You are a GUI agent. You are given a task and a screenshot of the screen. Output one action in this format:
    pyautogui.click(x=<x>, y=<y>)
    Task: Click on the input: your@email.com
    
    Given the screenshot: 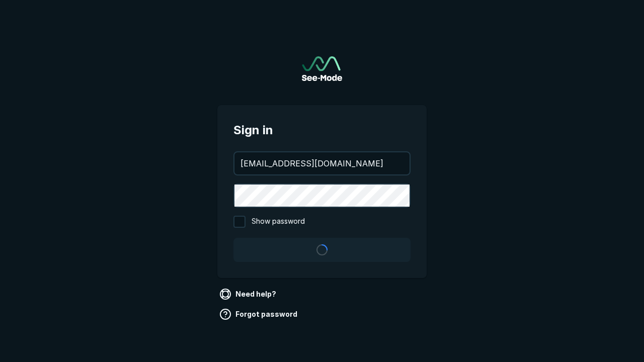 What is the action you would take?
    pyautogui.click(x=322, y=163)
    